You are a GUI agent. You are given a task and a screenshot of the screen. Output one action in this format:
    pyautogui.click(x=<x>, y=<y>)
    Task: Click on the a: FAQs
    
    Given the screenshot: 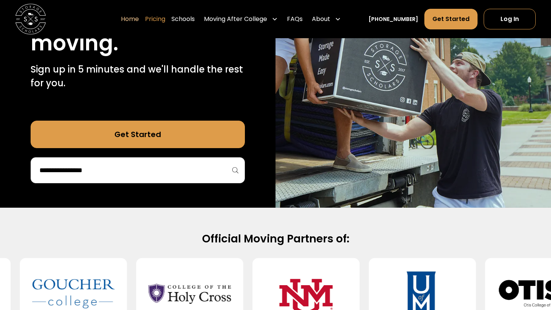 What is the action you would take?
    pyautogui.click(x=294, y=19)
    